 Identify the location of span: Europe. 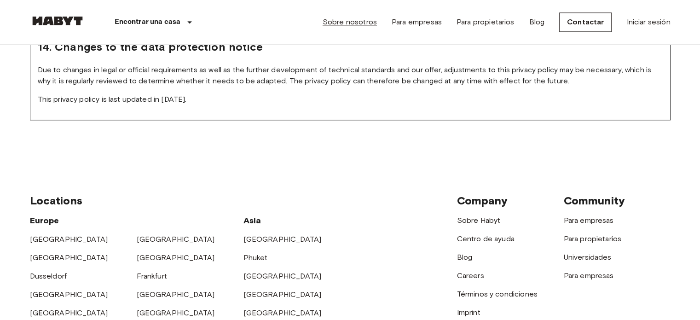
(45, 221).